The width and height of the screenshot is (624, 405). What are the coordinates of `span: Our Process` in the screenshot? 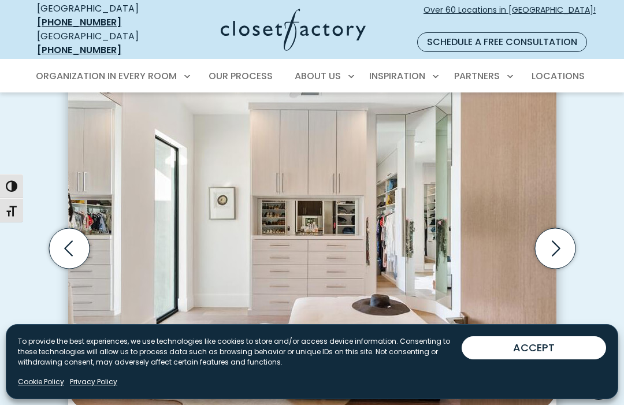 It's located at (241, 76).